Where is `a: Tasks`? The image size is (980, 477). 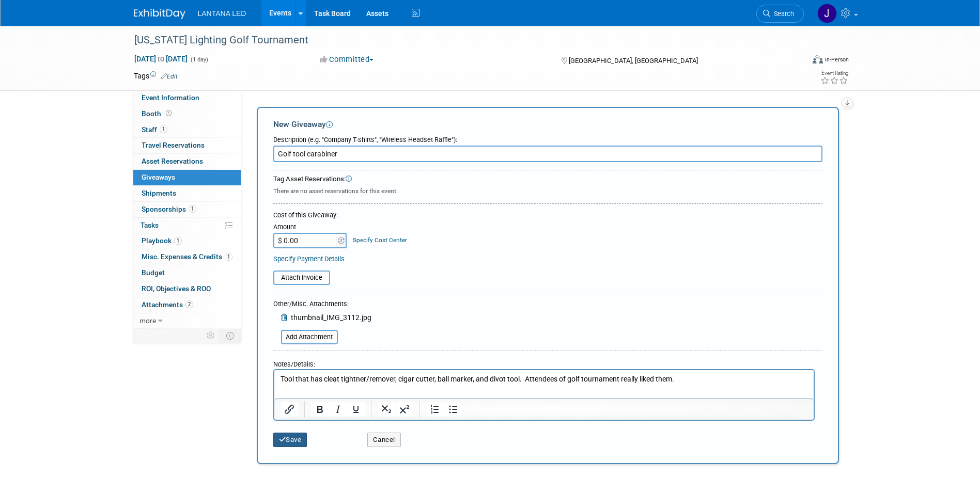
a: Tasks is located at coordinates (187, 226).